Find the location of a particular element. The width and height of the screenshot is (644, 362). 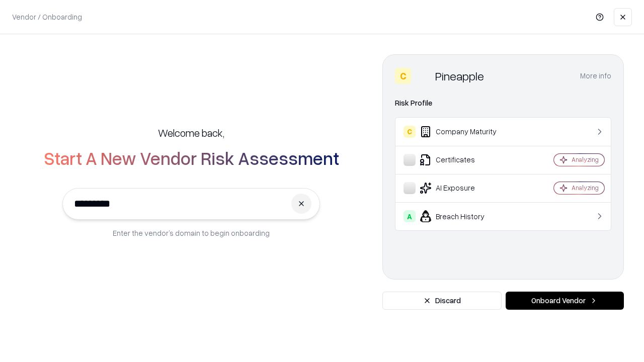

div: Risk Profile is located at coordinates (503, 103).